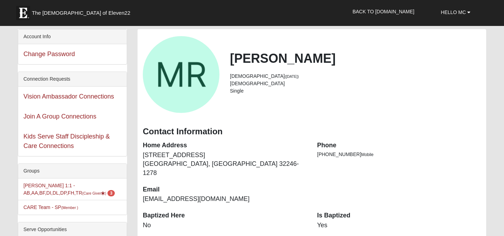  Describe the element at coordinates (73, 37) in the screenshot. I see `div: Account Info` at that location.